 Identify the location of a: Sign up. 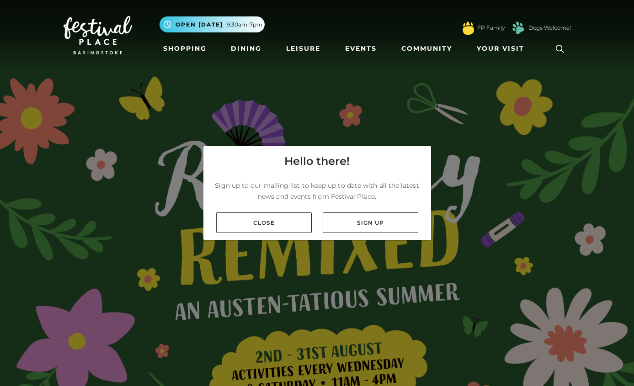
(370, 223).